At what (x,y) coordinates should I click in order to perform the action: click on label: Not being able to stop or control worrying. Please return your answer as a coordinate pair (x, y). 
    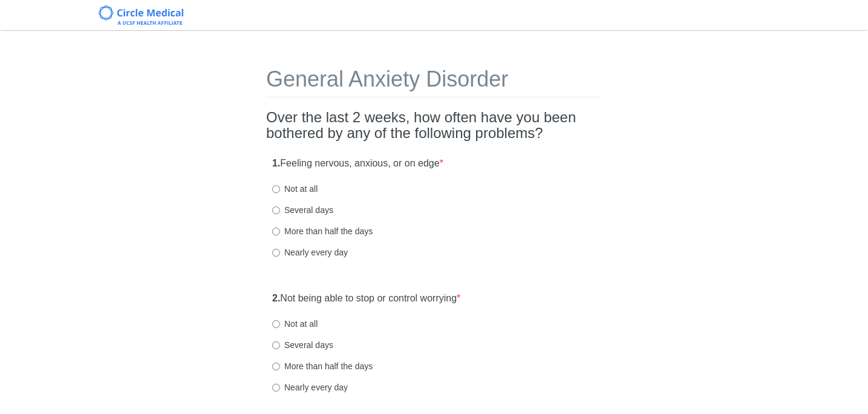
    Looking at the image, I should click on (366, 298).